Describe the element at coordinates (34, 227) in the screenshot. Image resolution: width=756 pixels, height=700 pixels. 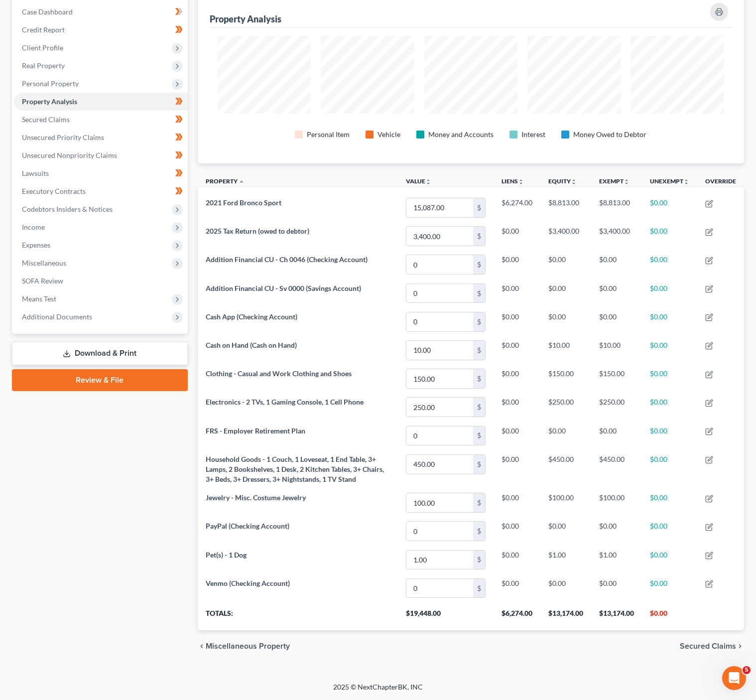
I see `span: Income` at that location.